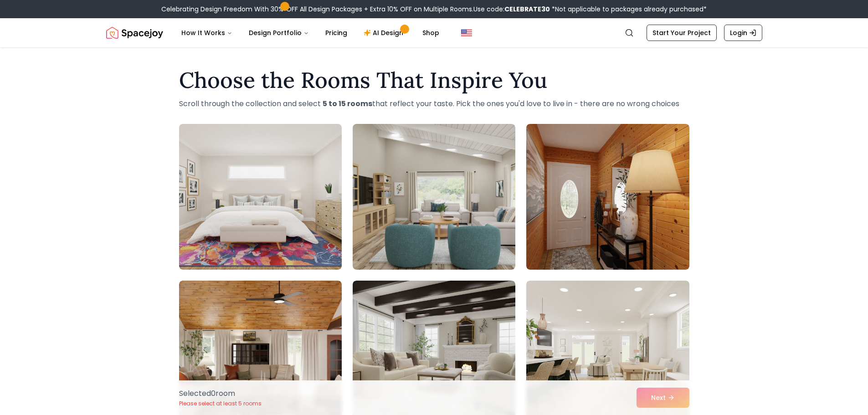 This screenshot has height=415, width=868. What do you see at coordinates (260, 197) in the screenshot?
I see `img: Room room-1` at bounding box center [260, 197].